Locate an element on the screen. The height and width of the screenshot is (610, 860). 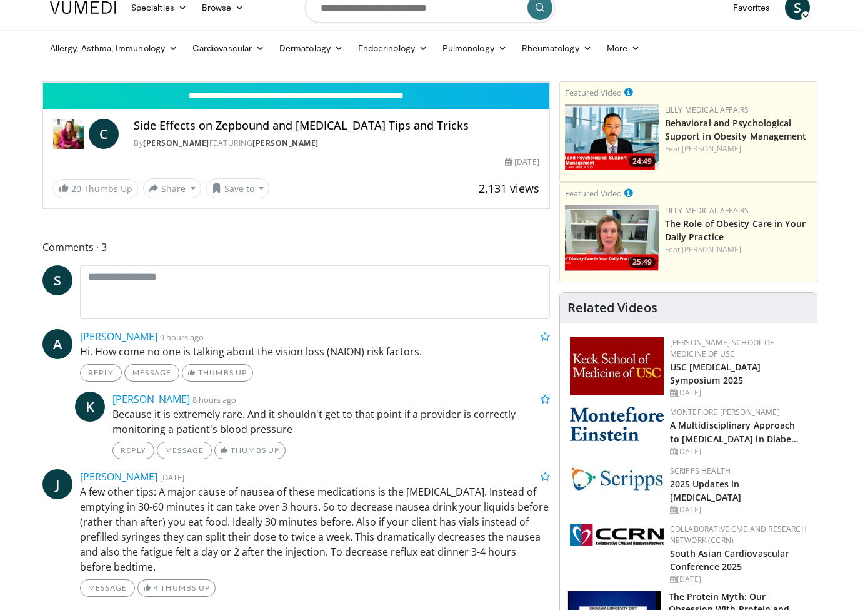
a: C is located at coordinates (104, 134).